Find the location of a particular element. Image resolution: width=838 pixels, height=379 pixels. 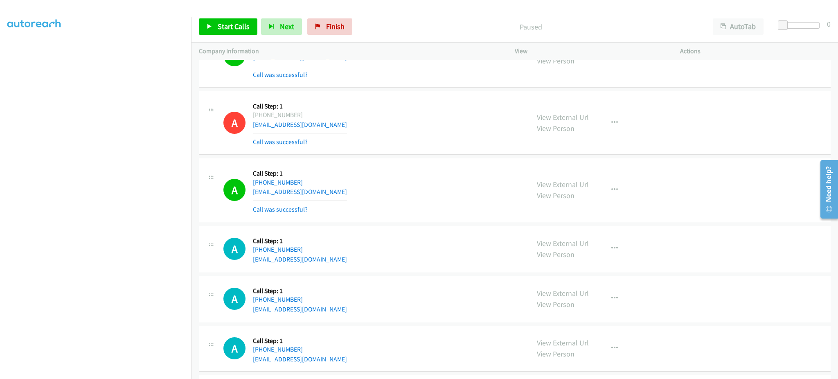

a: Start Calls is located at coordinates (228, 27).